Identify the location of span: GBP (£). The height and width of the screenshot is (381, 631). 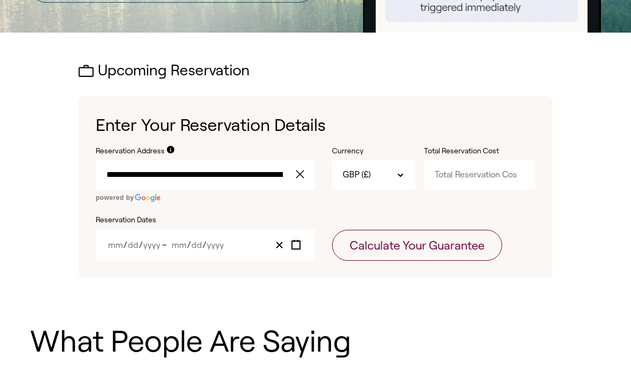
(357, 175).